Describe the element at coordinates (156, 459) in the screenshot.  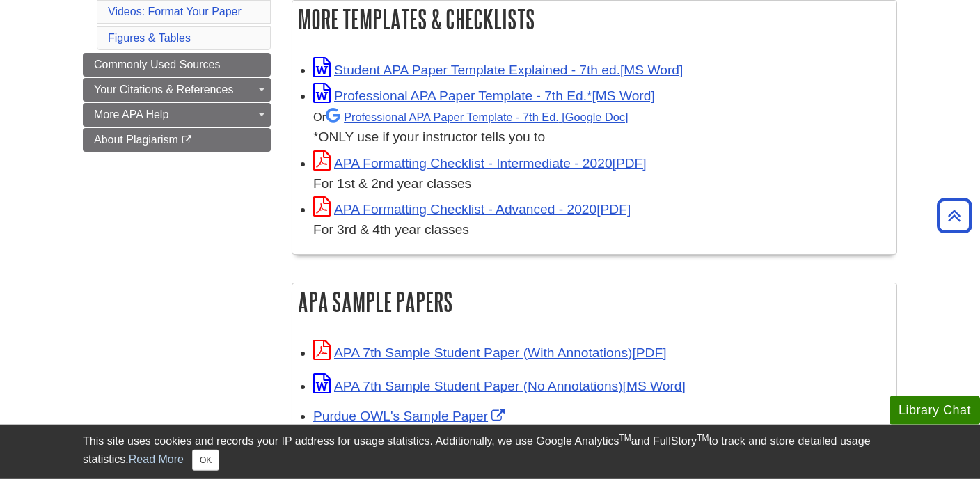
I see `a: Read More` at that location.